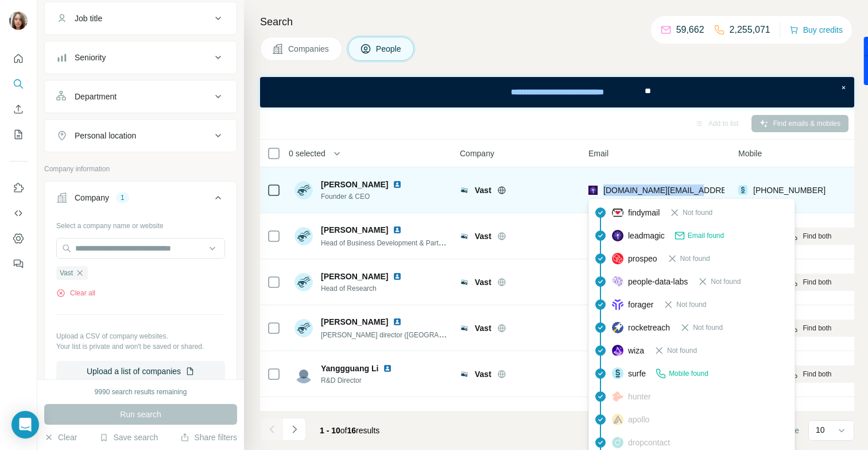 This screenshot has width=868, height=450. What do you see at coordinates (350, 431) in the screenshot?
I see `span: results` at bounding box center [350, 431].